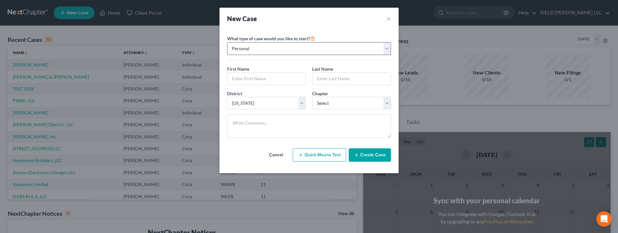  Describe the element at coordinates (242, 19) in the screenshot. I see `strong: New Case` at that location.